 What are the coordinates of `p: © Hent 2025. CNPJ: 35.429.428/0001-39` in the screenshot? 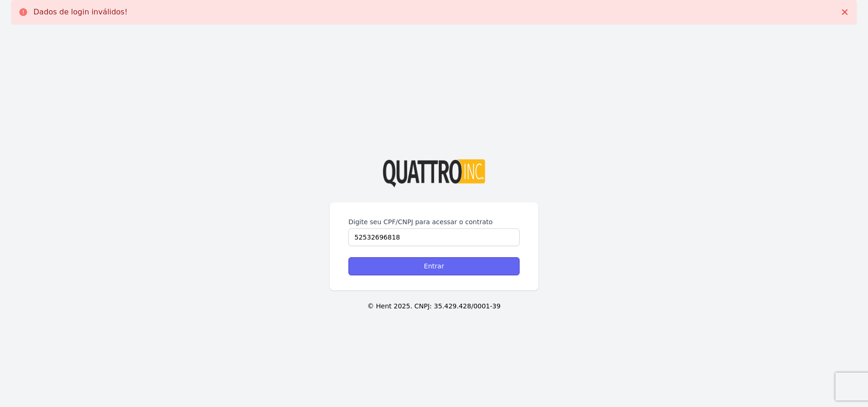 It's located at (434, 306).